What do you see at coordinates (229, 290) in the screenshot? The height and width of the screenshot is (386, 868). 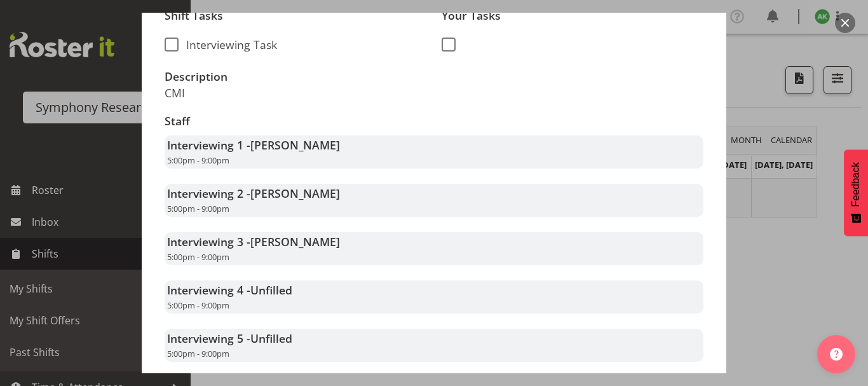 I see `strong: Interviewing 4 -` at bounding box center [229, 290].